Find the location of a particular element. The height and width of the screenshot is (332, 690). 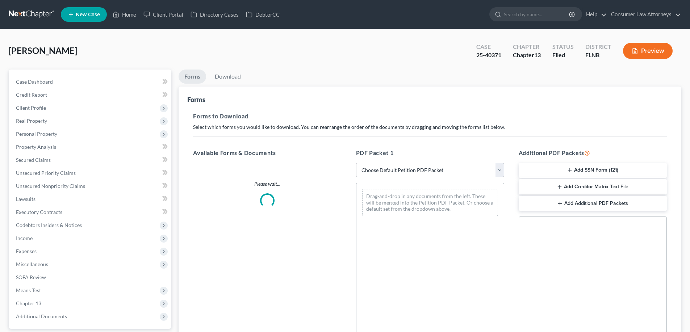

h5: Forms to Download is located at coordinates (430, 116).